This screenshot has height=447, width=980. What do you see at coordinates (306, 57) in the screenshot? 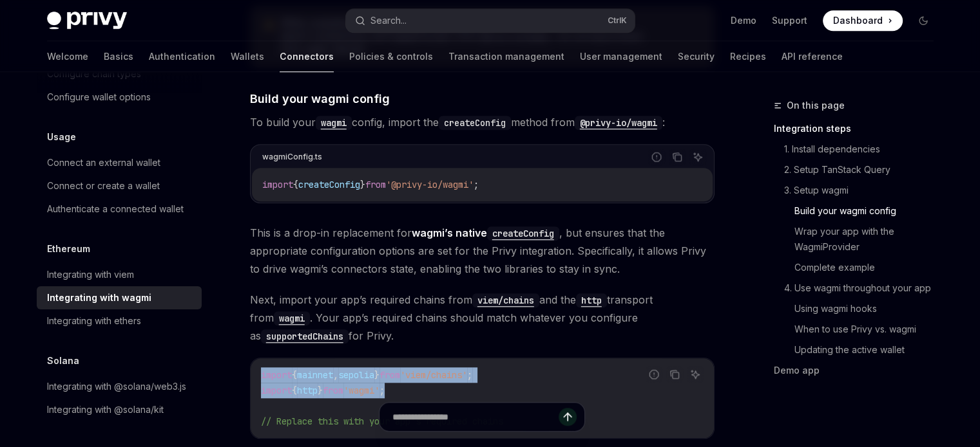
I see `a: Connectors` at bounding box center [306, 57].